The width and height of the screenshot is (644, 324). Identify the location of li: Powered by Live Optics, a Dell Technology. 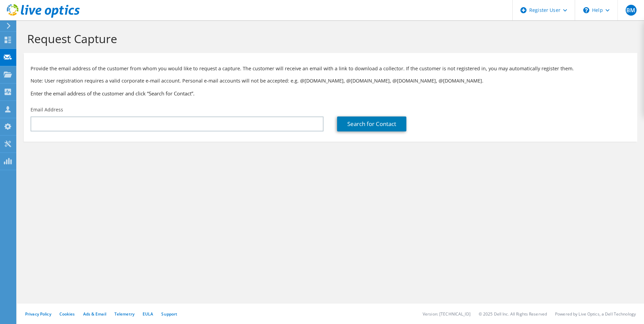
(596, 314).